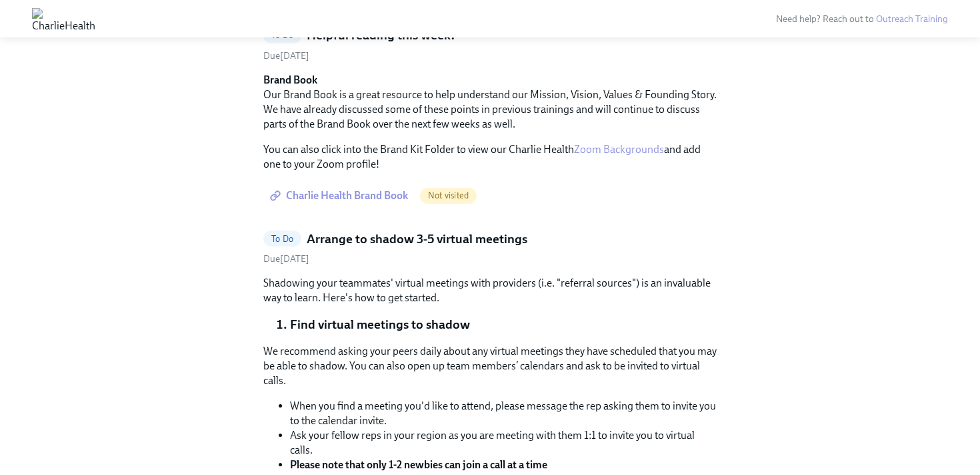  Describe the element at coordinates (862, 19) in the screenshot. I see `span: Need help? Reach out to` at that location.